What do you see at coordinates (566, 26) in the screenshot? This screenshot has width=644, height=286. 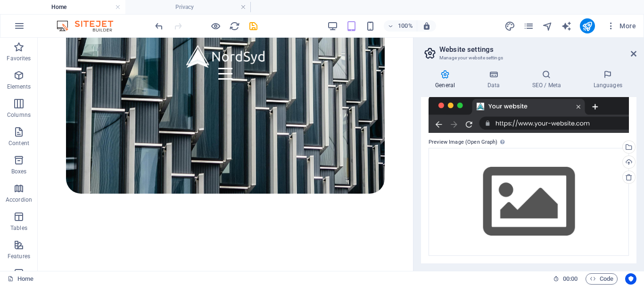 I see `button: text_generator` at bounding box center [566, 26].